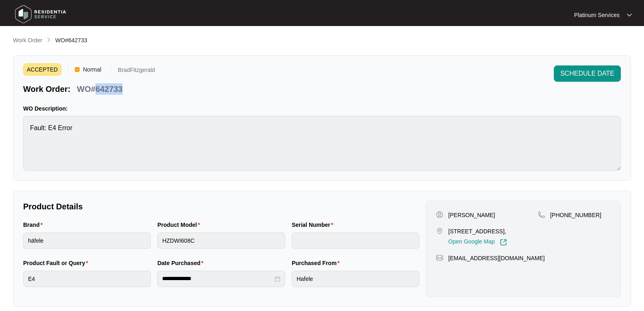 Image resolution: width=644 pixels, height=311 pixels. What do you see at coordinates (217, 279) in the screenshot?
I see `input: Date Purchased` at bounding box center [217, 279].